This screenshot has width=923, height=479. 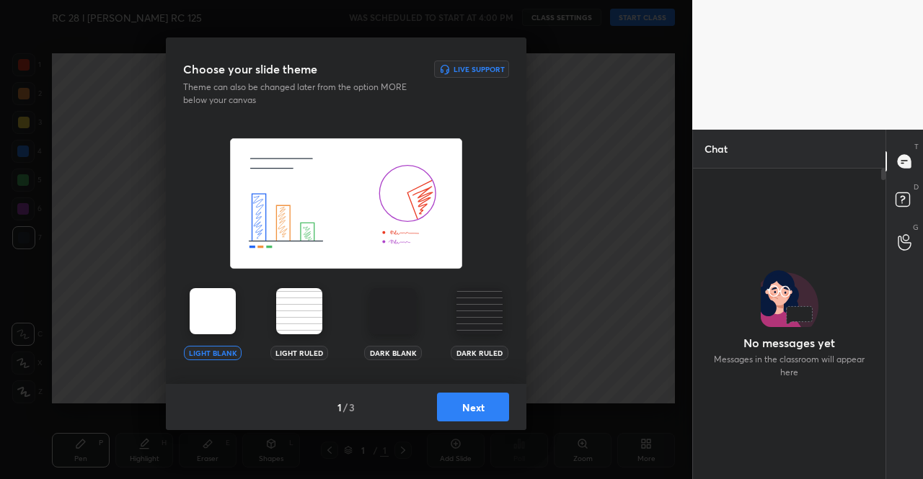 I want to click on p: G, so click(x=916, y=227).